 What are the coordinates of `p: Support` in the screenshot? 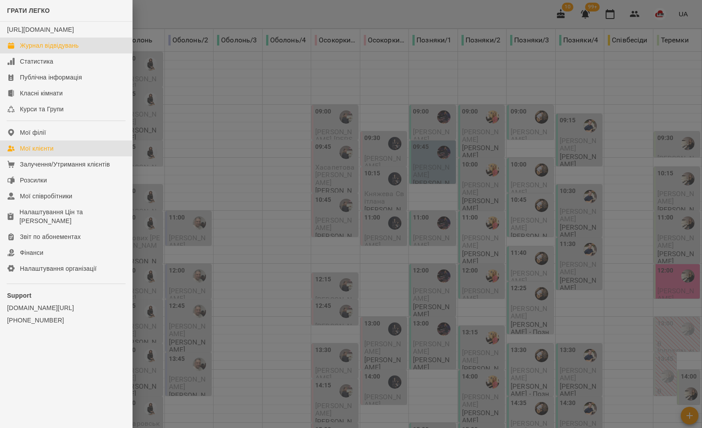 It's located at (66, 296).